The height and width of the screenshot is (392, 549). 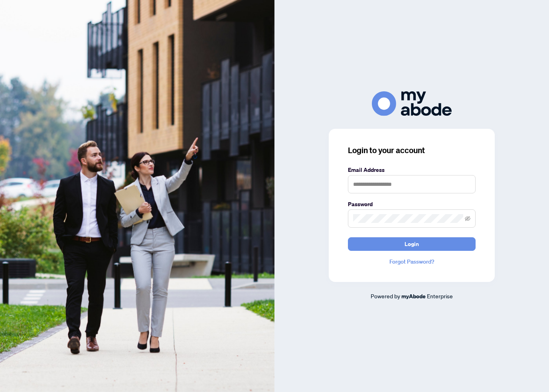 What do you see at coordinates (412, 244) in the screenshot?
I see `button: Login` at bounding box center [412, 244].